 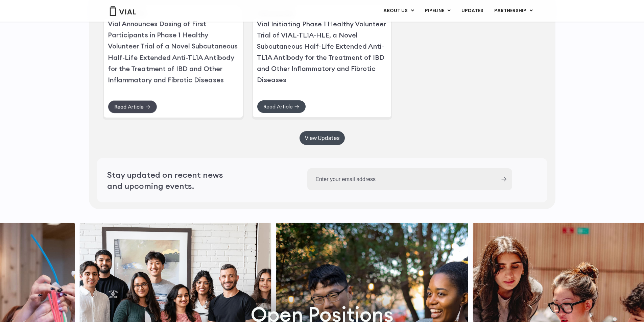 What do you see at coordinates (398, 11) in the screenshot?
I see `a: ABOUT USMenu Toggle` at bounding box center [398, 11].